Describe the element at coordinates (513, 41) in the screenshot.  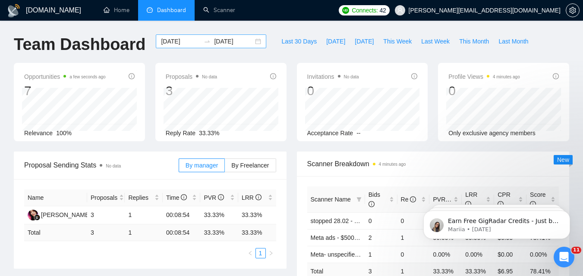
I see `button: Last Month` at that location.